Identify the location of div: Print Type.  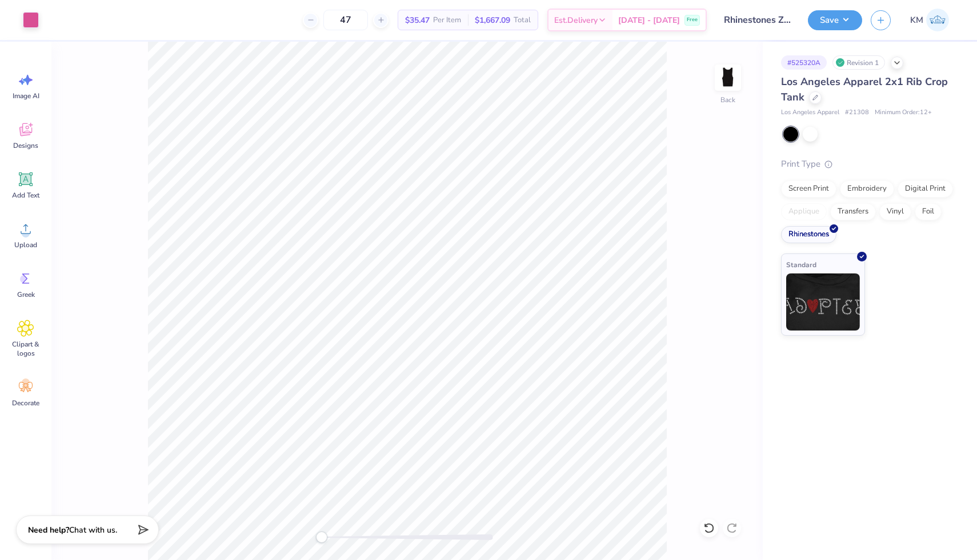
(867, 164).